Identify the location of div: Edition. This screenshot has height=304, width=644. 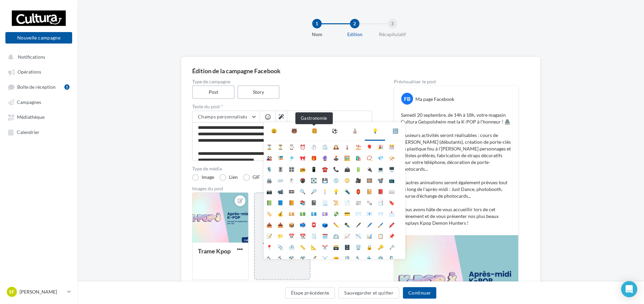
(355, 34).